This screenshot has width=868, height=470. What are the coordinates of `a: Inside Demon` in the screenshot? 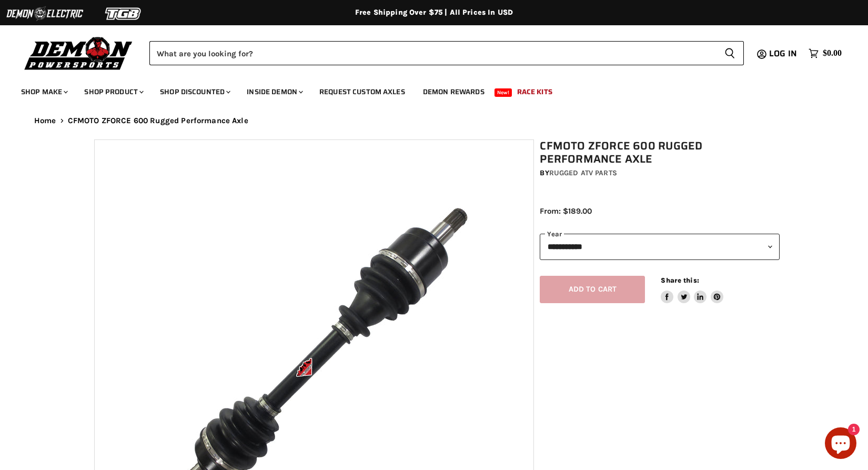 It's located at (274, 91).